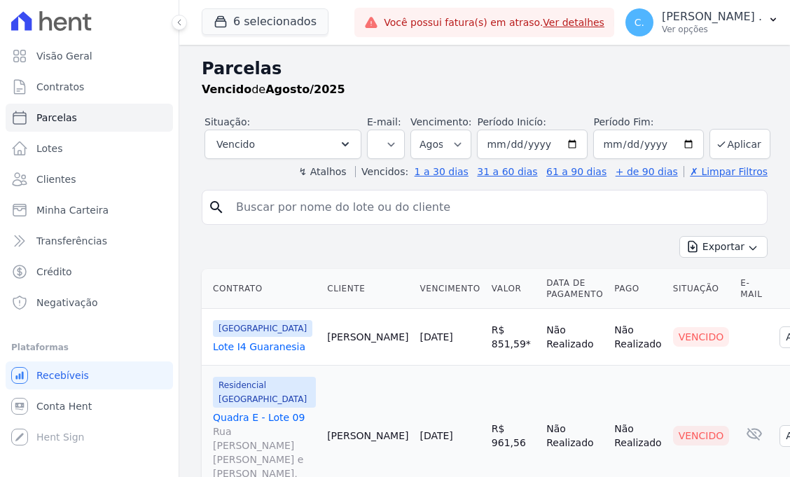 The image size is (790, 477). I want to click on label: Vencimento:, so click(441, 122).